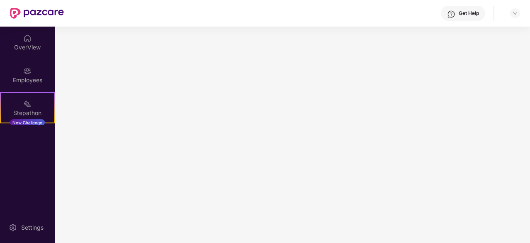 The image size is (530, 243). I want to click on div: Stepathon, so click(27, 113).